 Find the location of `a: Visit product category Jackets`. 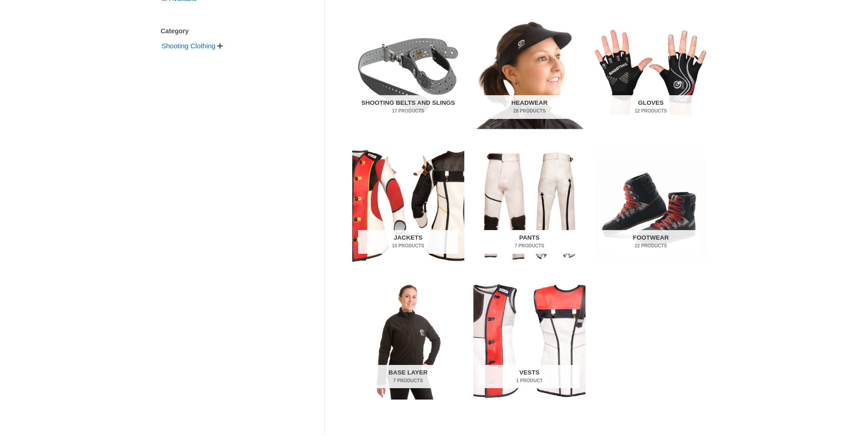

a: Visit product category Jackets is located at coordinates (408, 206).